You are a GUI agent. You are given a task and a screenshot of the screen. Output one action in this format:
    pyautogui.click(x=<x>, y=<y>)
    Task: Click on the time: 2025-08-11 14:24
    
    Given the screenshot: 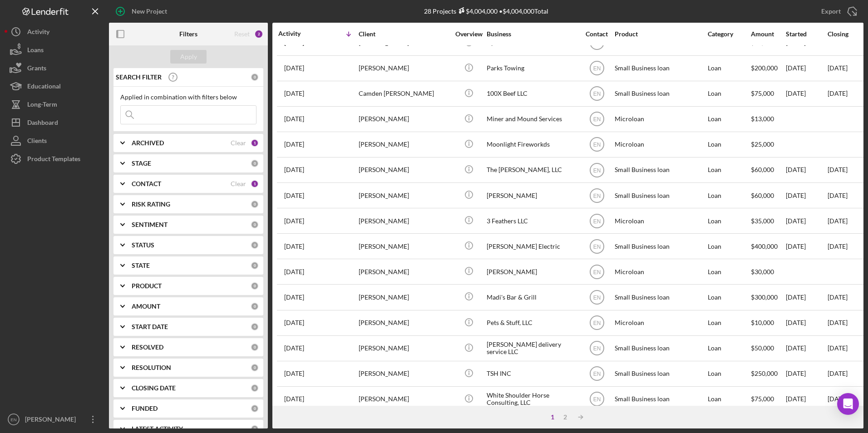 What is the action you would take?
    pyautogui.click(x=294, y=195)
    